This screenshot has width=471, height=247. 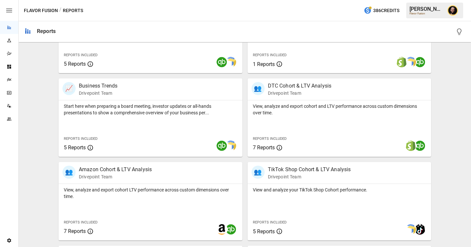 What do you see at coordinates (386, 10) in the screenshot?
I see `span: 386 Credits` at bounding box center [386, 10].